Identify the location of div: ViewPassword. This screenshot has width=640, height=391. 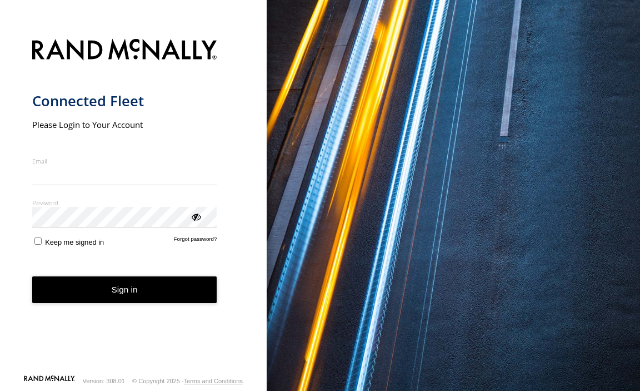
(196, 216).